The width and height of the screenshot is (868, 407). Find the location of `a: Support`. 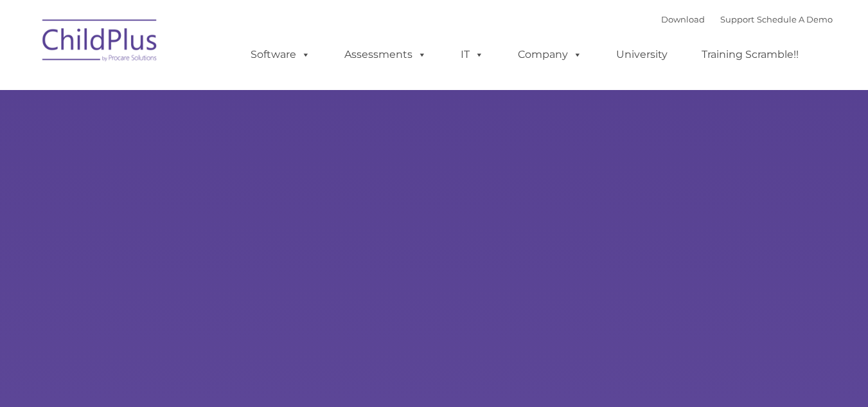

a: Support is located at coordinates (737, 19).